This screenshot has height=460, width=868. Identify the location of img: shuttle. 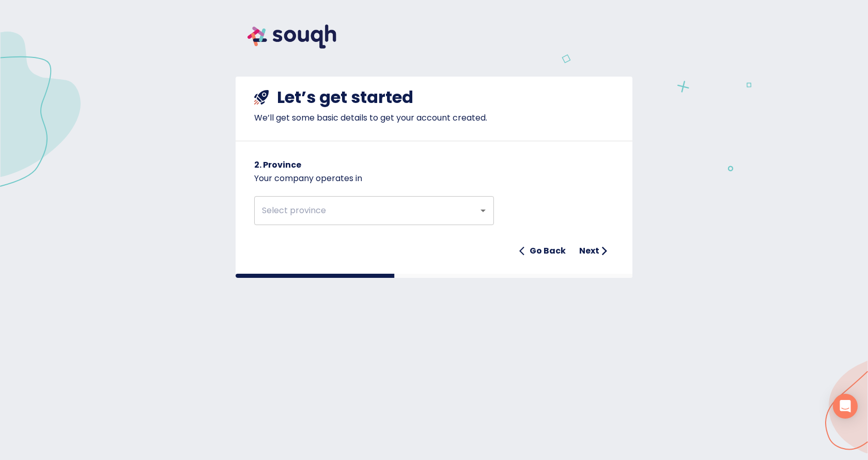
(261, 97).